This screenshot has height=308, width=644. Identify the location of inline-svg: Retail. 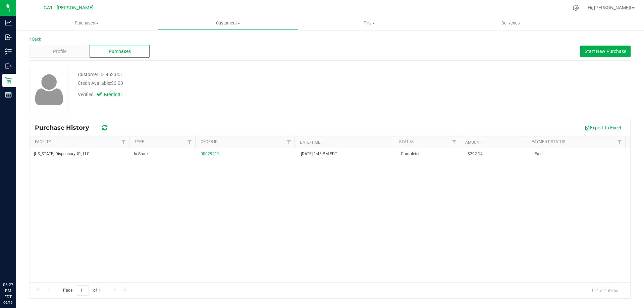
(8, 81).